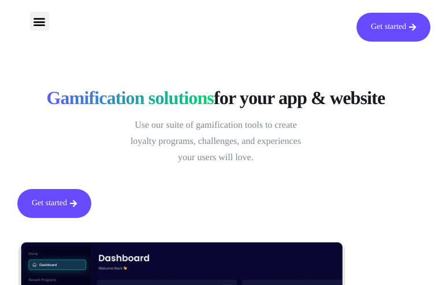 This screenshot has height=285, width=442. What do you see at coordinates (216, 142) in the screenshot?
I see `p: Use our suite of gamification tools to create loyalty programs, challenges, and experiences your ...` at bounding box center [216, 142].